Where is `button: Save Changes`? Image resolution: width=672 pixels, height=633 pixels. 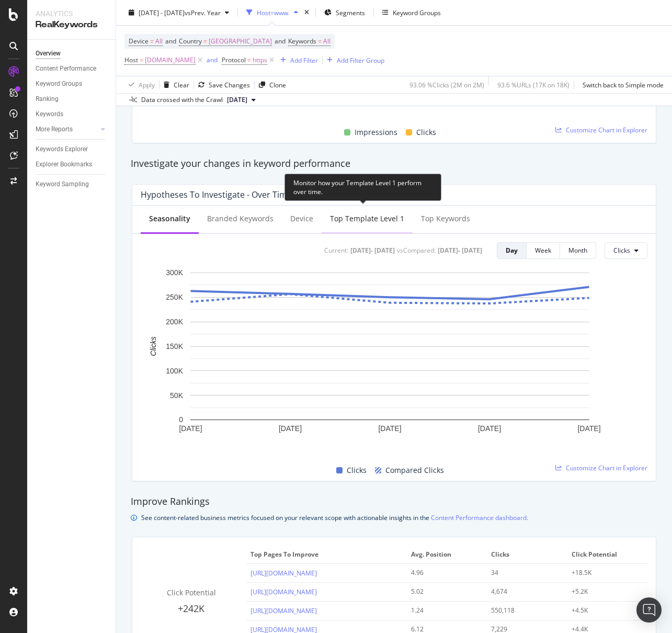
button: Save Changes is located at coordinates (221, 85).